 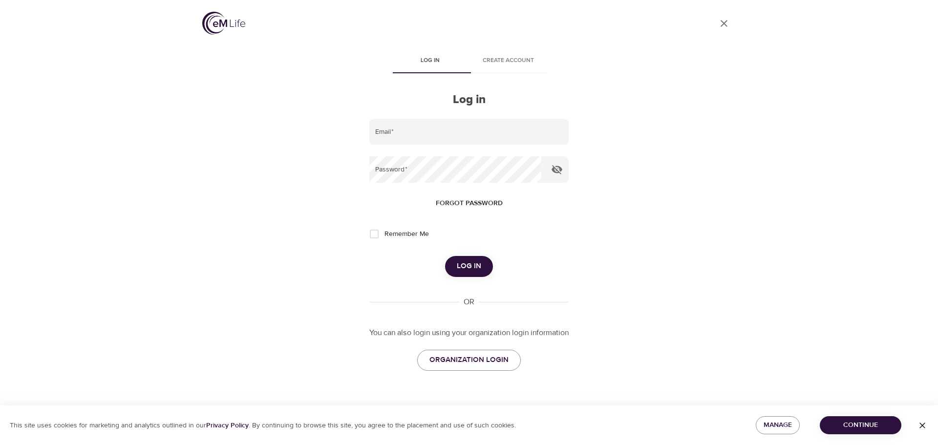 What do you see at coordinates (227, 426) in the screenshot?
I see `b: Privacy Policy` at bounding box center [227, 426].